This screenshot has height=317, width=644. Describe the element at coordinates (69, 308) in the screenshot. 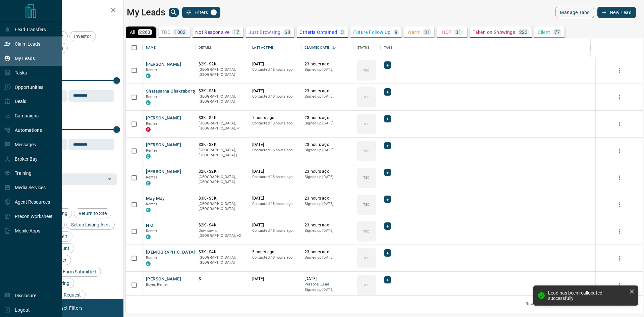

I see `button: Reset Filters` at that location.